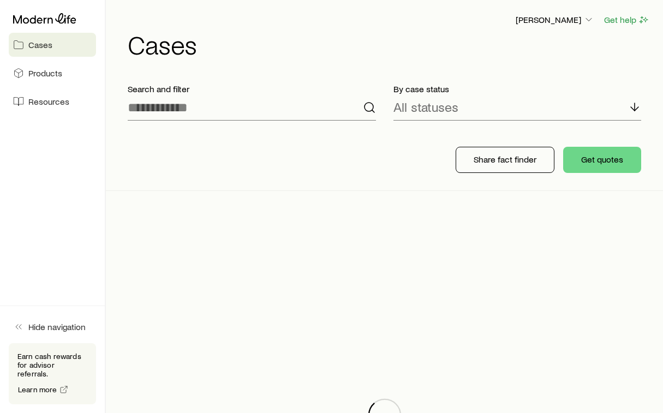 The height and width of the screenshot is (413, 663). Describe the element at coordinates (602, 160) in the screenshot. I see `button: Get quotes` at that location.